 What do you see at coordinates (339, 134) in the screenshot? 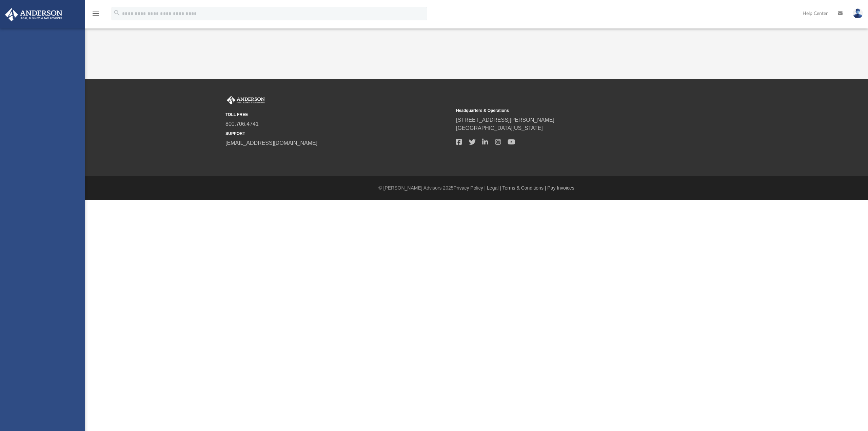
I see `small: SUPPORT` at bounding box center [339, 134].